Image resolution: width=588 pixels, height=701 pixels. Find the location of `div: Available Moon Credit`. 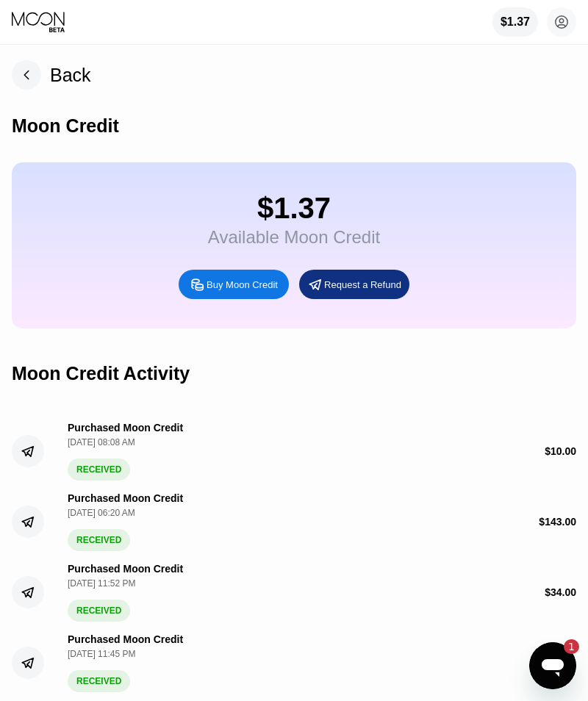

div: Available Moon Credit is located at coordinates (294, 237).